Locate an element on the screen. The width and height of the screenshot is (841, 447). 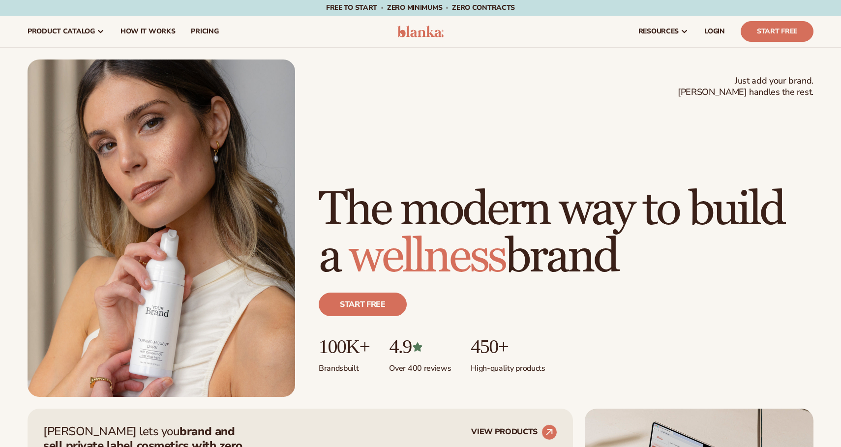
a: pricing is located at coordinates (205, 31).